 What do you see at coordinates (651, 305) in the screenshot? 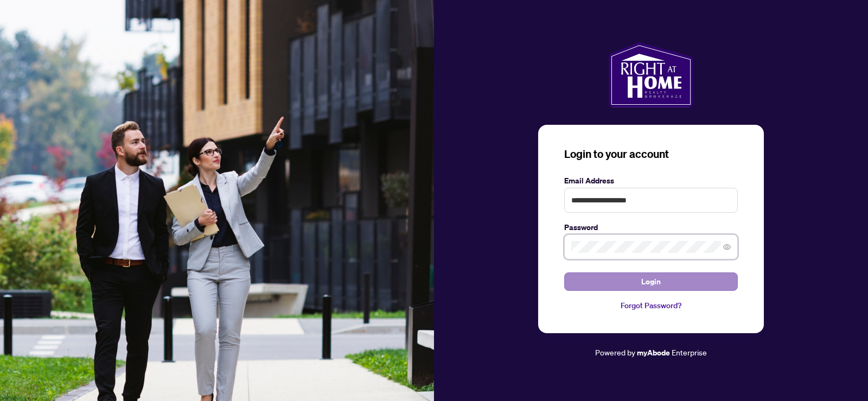
I see `a: Forgot Password?` at bounding box center [651, 305].